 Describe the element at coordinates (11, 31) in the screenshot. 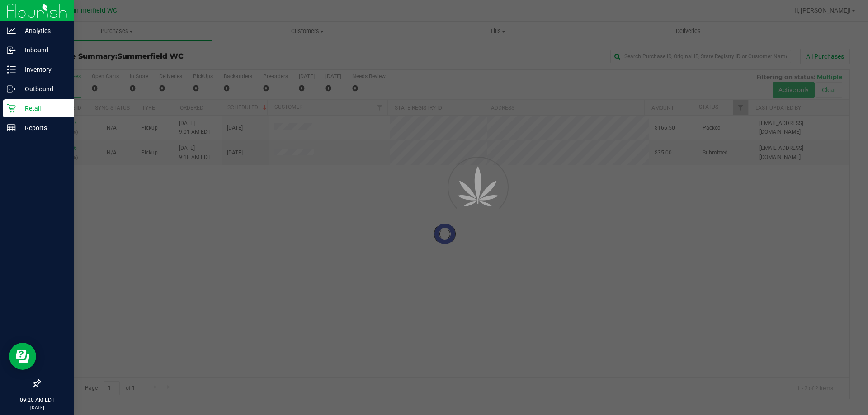

I see `inline-svg: Analytics` at that location.